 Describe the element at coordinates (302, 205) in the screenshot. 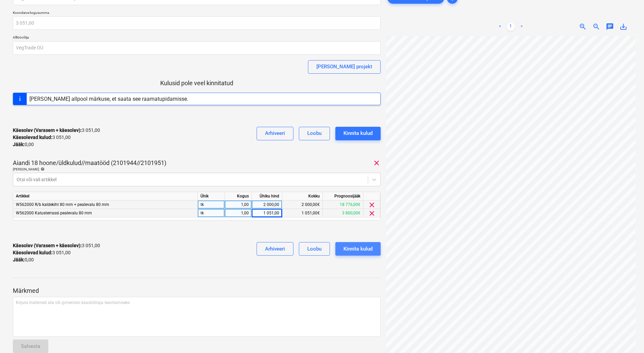

I see `div: 2 000,00€` at that location.